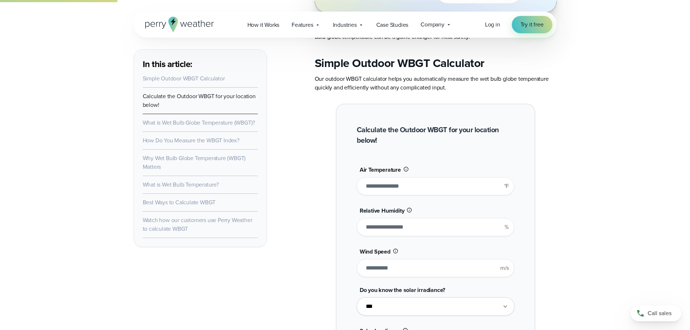 The height and width of the screenshot is (330, 690). Describe the element at coordinates (532, 25) in the screenshot. I see `span: Try it free` at that location.